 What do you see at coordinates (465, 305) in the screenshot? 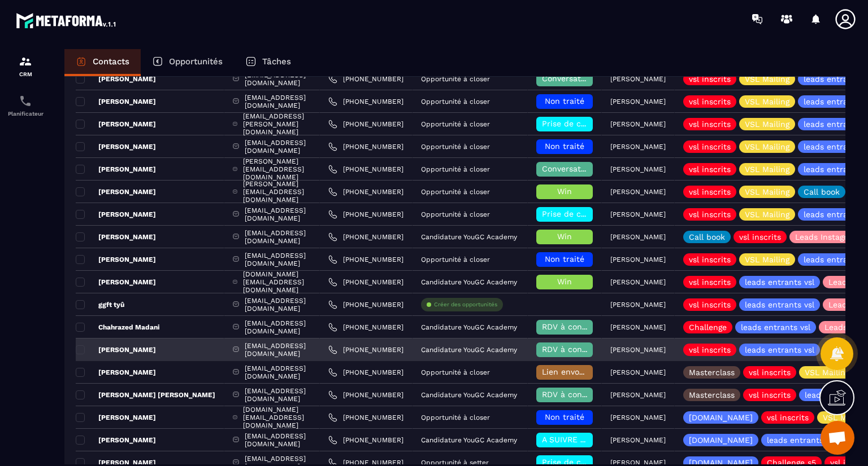
I see `p: Créer des opportunités` at bounding box center [465, 305].